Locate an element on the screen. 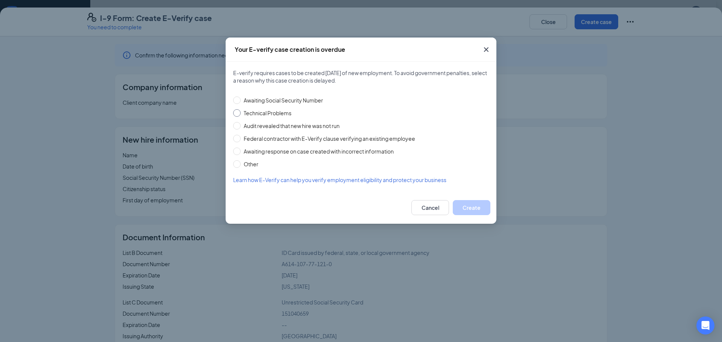 Image resolution: width=722 pixels, height=342 pixels. span: Awaiting response on case created with incorrect information is located at coordinates (318, 151).